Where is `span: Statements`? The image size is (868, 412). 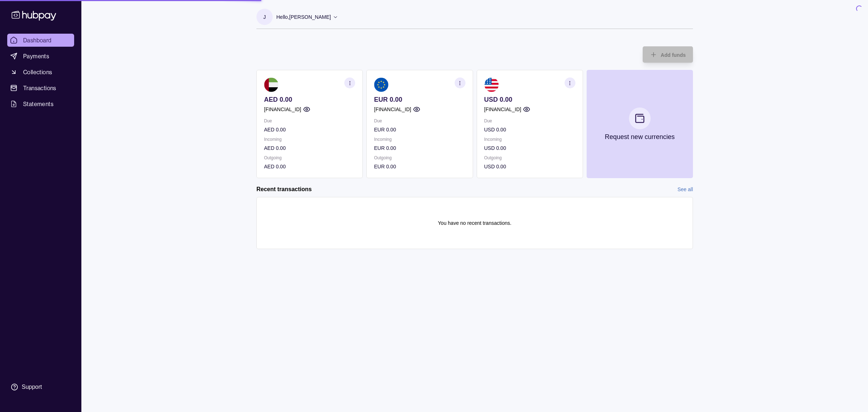
span: Statements is located at coordinates (39, 104).